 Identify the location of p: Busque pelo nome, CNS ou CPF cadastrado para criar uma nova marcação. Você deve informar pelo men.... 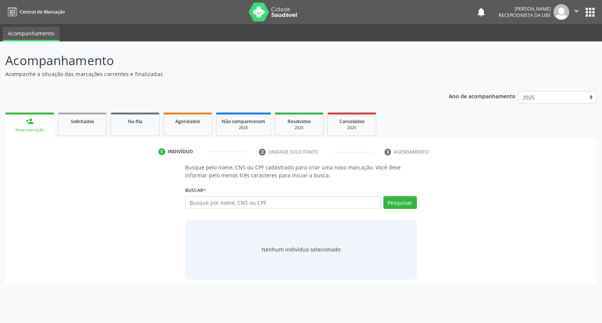
(301, 171).